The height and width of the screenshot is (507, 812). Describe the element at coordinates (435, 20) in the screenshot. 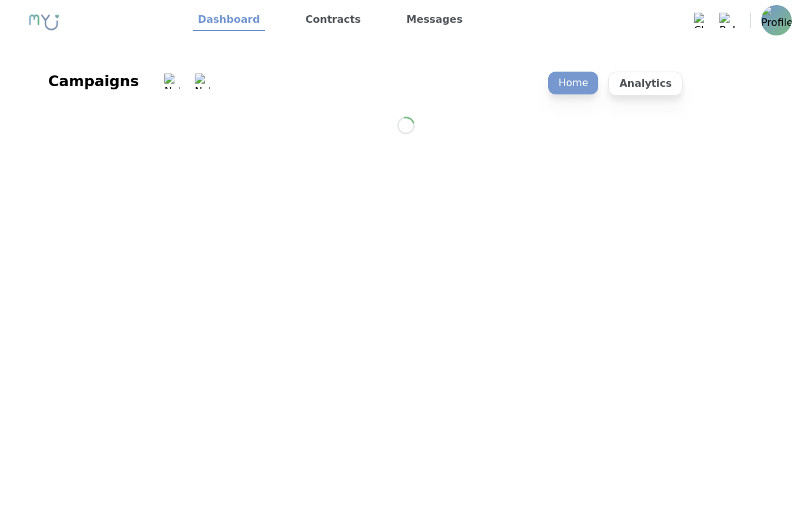

I see `a: Messages` at that location.